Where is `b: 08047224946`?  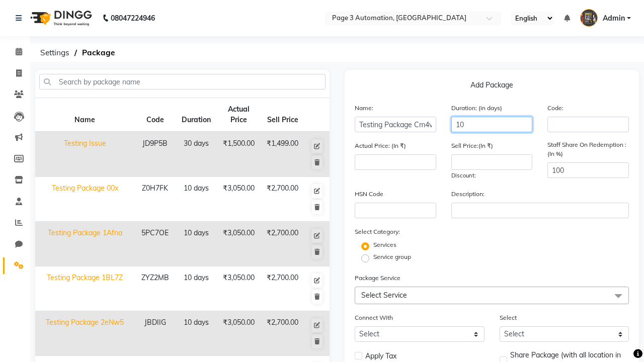 b: 08047224946 is located at coordinates (133, 18).